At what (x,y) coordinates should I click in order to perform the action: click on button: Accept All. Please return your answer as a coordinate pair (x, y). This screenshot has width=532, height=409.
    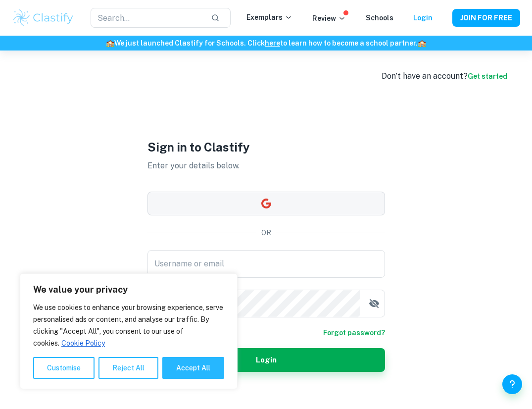
    Looking at the image, I should click on (193, 368).